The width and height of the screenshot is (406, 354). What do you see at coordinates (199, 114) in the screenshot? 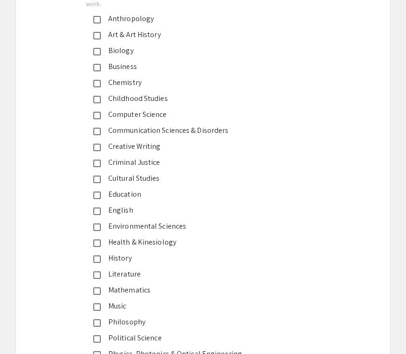
I see `div: Computer Science` at bounding box center [199, 114].